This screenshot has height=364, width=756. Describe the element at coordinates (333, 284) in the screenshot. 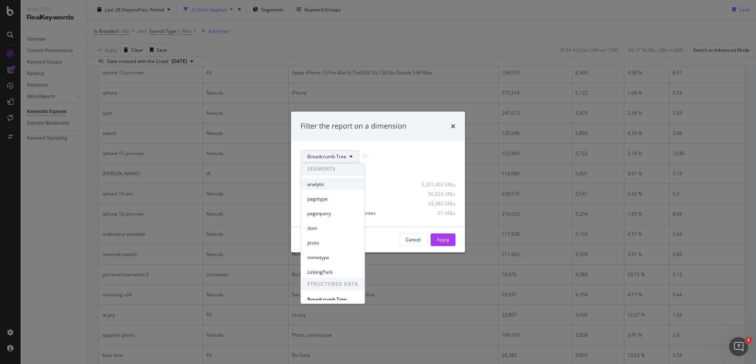

I see `span: STRUCTURED DATA` at that location.